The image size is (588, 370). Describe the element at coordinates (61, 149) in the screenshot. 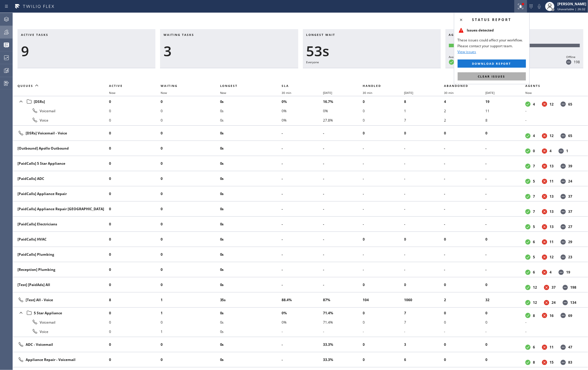

I see `div: [Outbound] Apollo Outbound` at that location.